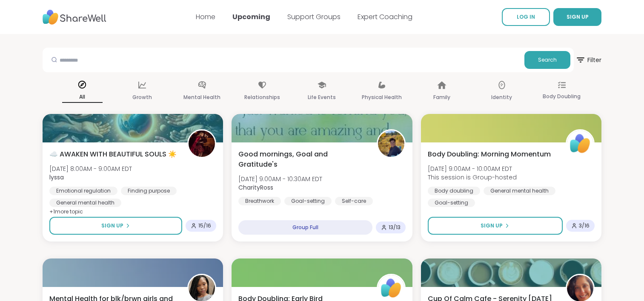 The width and height of the screenshot is (644, 301). What do you see at coordinates (385, 17) in the screenshot?
I see `a: Expert Coaching` at bounding box center [385, 17].